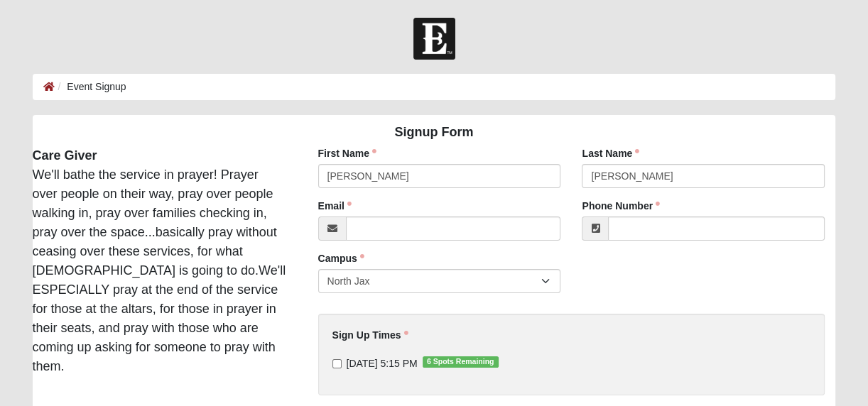  Describe the element at coordinates (90, 86) in the screenshot. I see `li: Event Signup` at that location.